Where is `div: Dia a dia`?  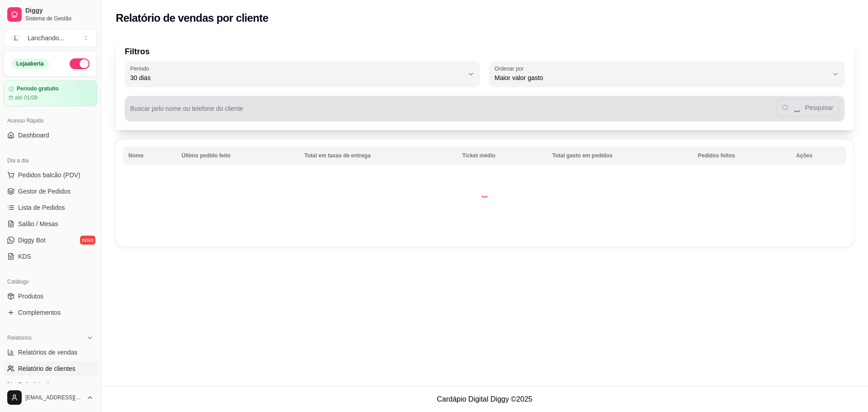 div: Dia a dia is located at coordinates (50, 161).